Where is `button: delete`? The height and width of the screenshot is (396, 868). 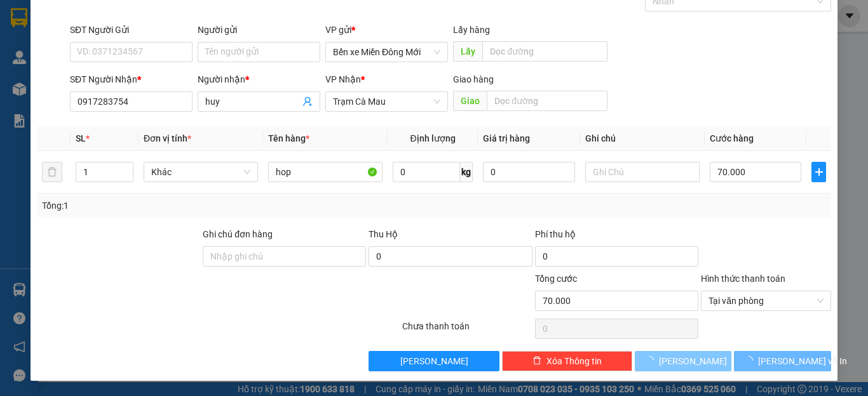
button: delete is located at coordinates (52, 172).